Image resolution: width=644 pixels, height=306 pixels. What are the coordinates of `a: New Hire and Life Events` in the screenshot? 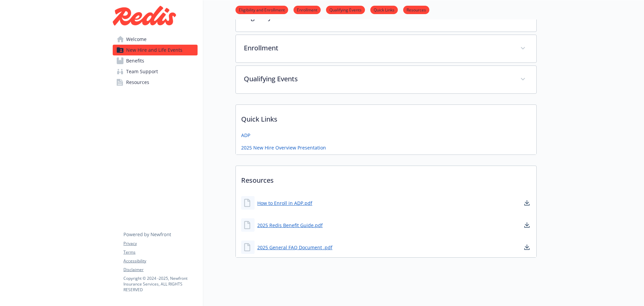 It's located at (155, 50).